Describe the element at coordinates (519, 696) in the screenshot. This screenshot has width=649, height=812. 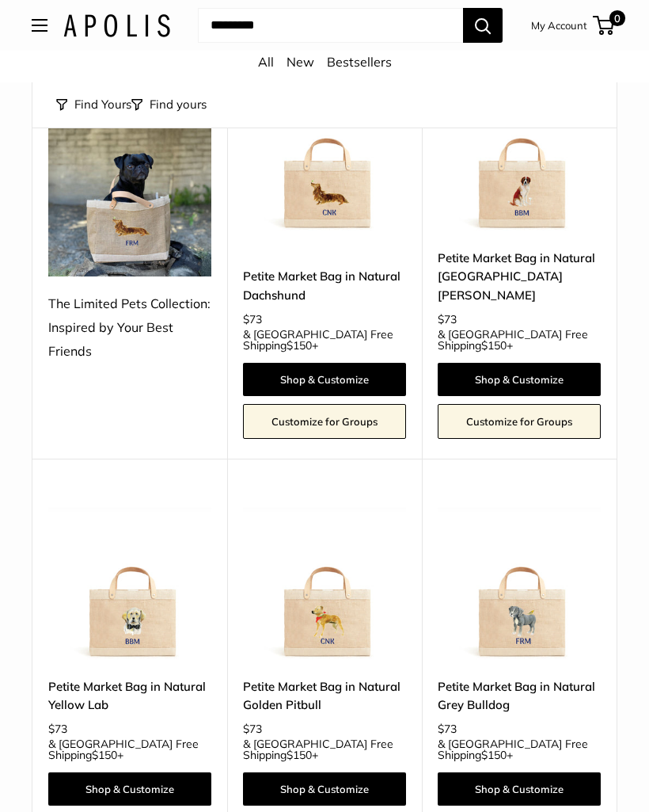
I see `a: Petite Market Bag in Natural Grey Bulldog` at that location.